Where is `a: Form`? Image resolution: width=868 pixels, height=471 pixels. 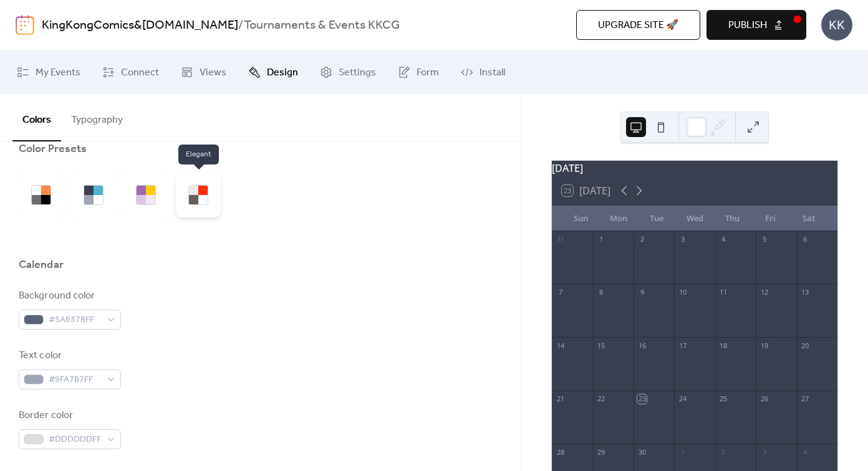
a: Form is located at coordinates (418, 72).